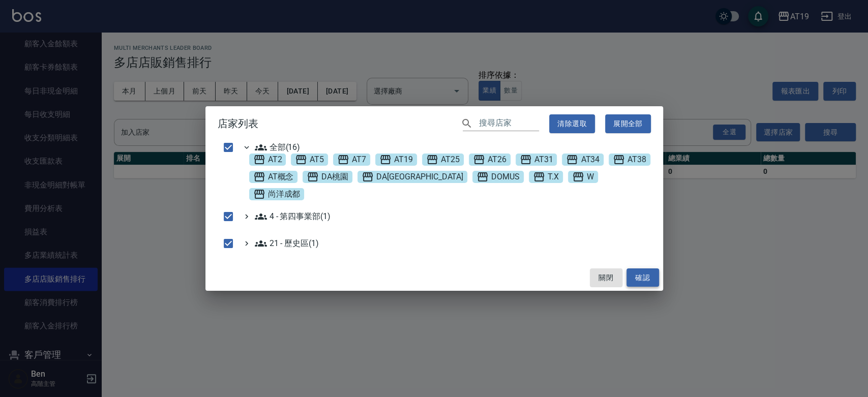 This screenshot has width=868, height=397. Describe the element at coordinates (276, 194) in the screenshot. I see `span: 尚洋成都` at that location.